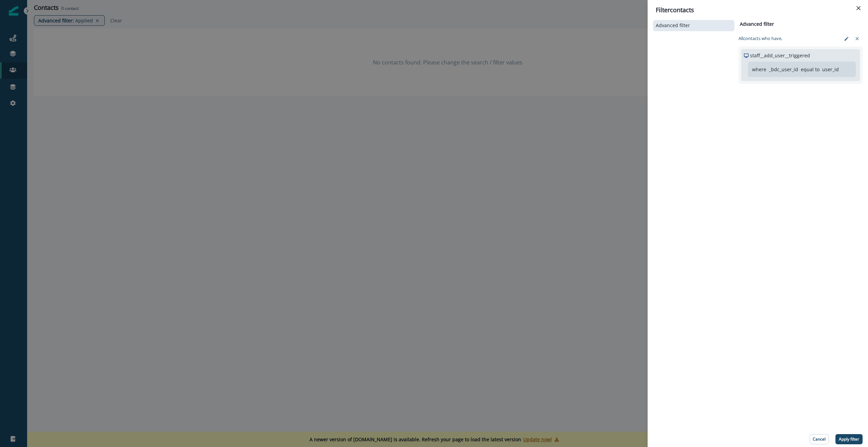 The width and height of the screenshot is (868, 447). I want to click on button: Close, so click(858, 8).